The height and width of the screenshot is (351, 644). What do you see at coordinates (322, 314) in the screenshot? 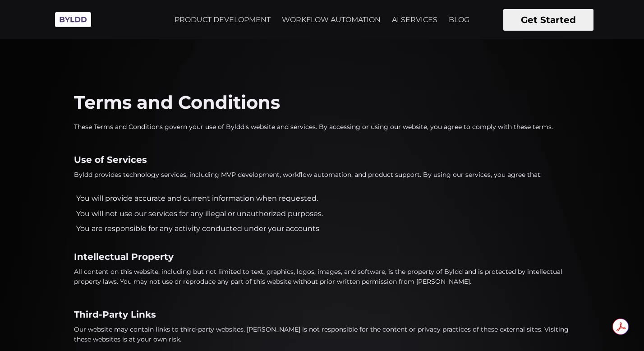
I see `h4: Third-Party Links` at bounding box center [322, 314].